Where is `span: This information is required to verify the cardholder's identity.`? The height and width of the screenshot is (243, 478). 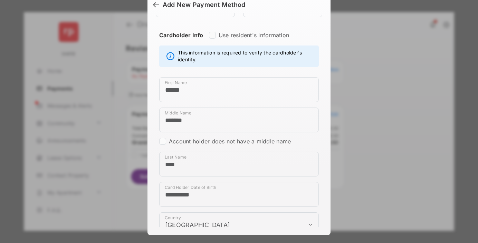 span: This information is required to verify the cardholder's identity. is located at coordinates (246, 56).